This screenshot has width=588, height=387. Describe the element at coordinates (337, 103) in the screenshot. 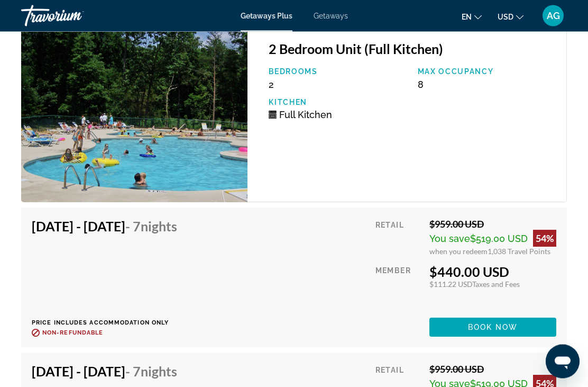

I see `p: Kitchen` at that location.